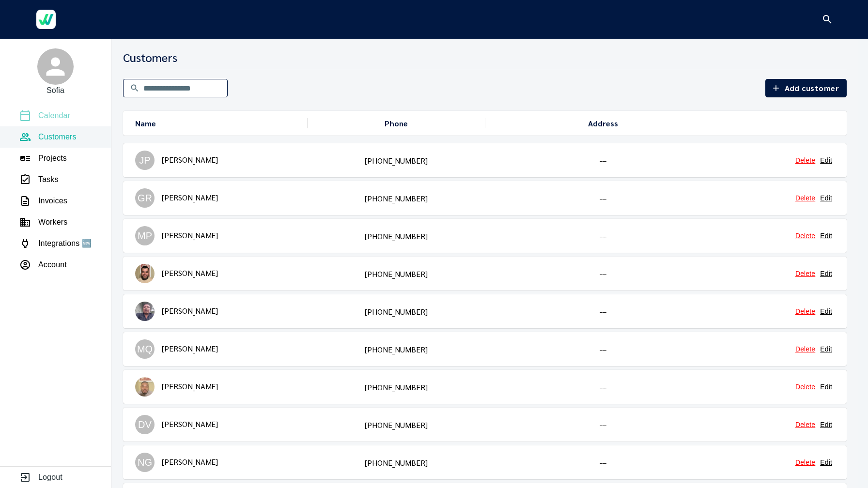  What do you see at coordinates (144, 387) in the screenshot?
I see `img: b100f6ae-6595-4987-a863-afecb3ba3831.jpg` at bounding box center [144, 387].